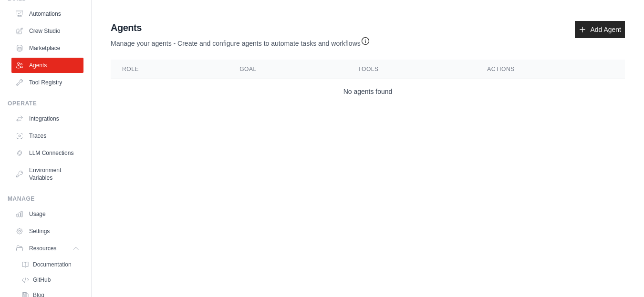 The height and width of the screenshot is (297, 644). What do you see at coordinates (47, 82) in the screenshot?
I see `a: Tool Registry` at bounding box center [47, 82].